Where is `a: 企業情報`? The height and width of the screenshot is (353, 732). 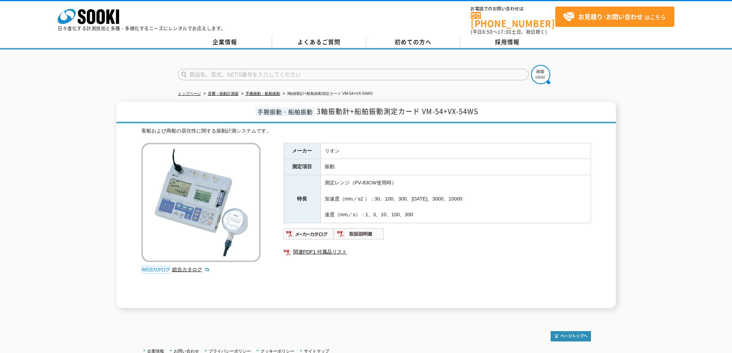
a: 企業情報 is located at coordinates (225, 42).